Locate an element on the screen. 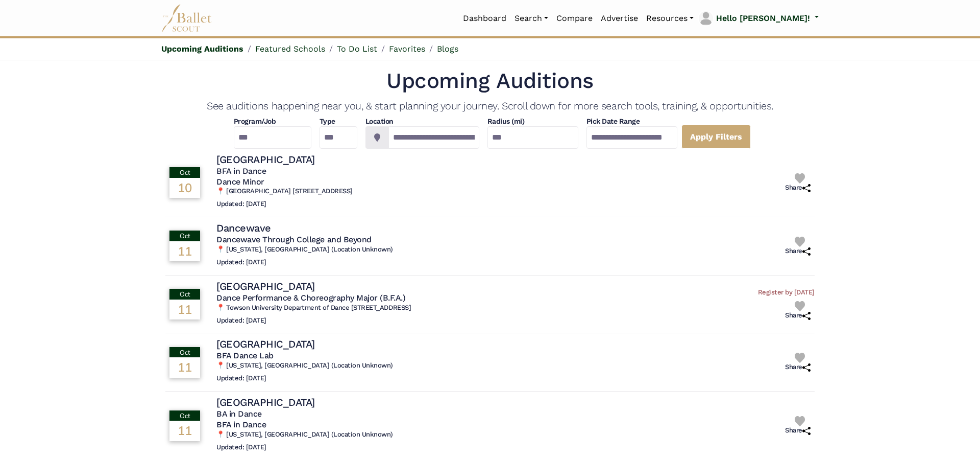 This screenshot has width=980, height=457. h5: BFA Dance Lab is located at coordinates (305, 356).